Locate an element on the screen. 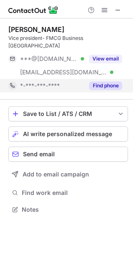  span: Notes is located at coordinates (73, 209).